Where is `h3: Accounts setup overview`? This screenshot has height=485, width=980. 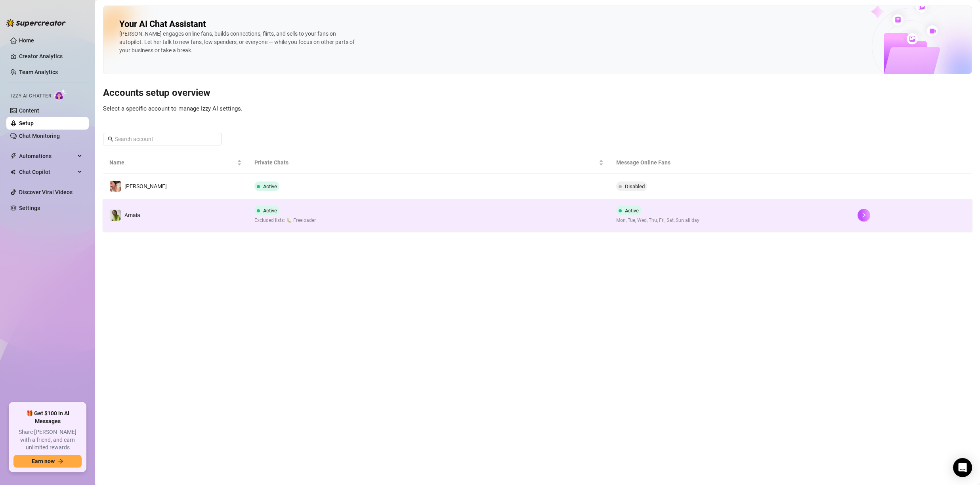
h3: Accounts setup overview is located at coordinates (537, 93).